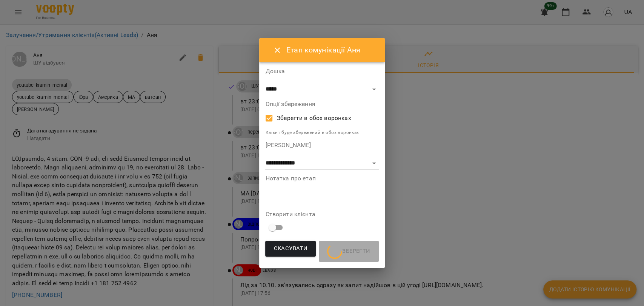 This screenshot has width=644, height=306. I want to click on h6: Етап комунікації Аня, so click(331, 50).